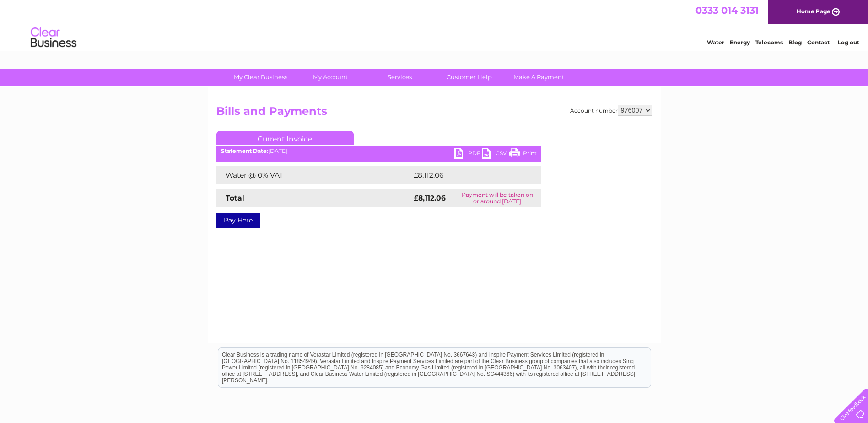 Image resolution: width=868 pixels, height=423 pixels. What do you see at coordinates (235, 198) in the screenshot?
I see `strong: Total` at bounding box center [235, 198].